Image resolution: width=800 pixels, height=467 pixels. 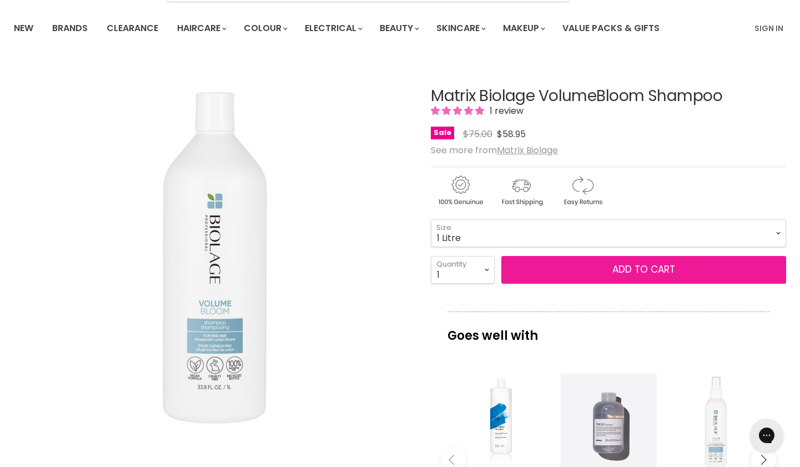 What do you see at coordinates (398, 28) in the screenshot?
I see `a: Beauty` at bounding box center [398, 28].